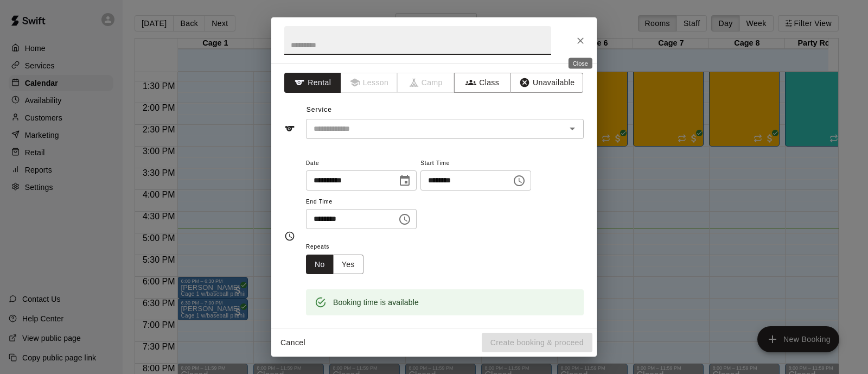 This screenshot has height=374, width=868. I want to click on span: Service, so click(319, 109).